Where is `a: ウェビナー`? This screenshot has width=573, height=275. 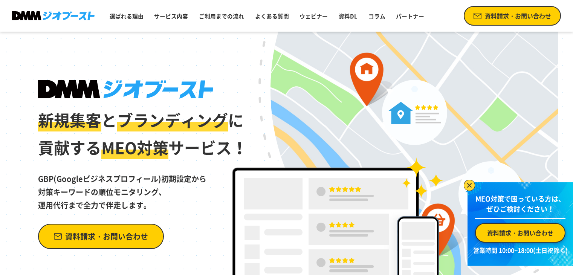
a: ウェビナー is located at coordinates (314, 16).